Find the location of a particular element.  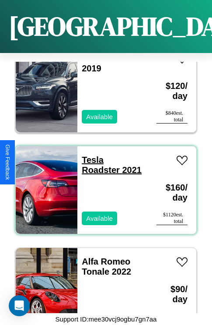

a: Volvo BRH 2019 is located at coordinates (104, 63).